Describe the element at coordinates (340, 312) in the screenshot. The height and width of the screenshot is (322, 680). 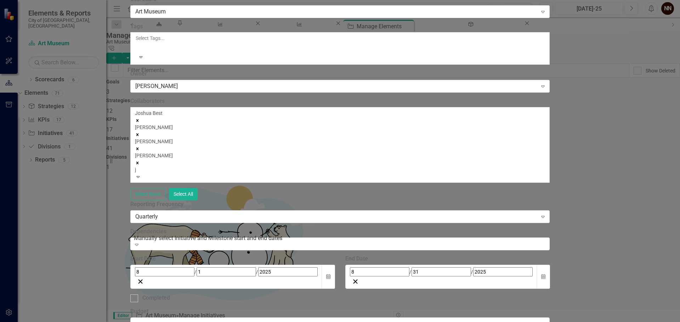
I see `label: Budget` at that location.